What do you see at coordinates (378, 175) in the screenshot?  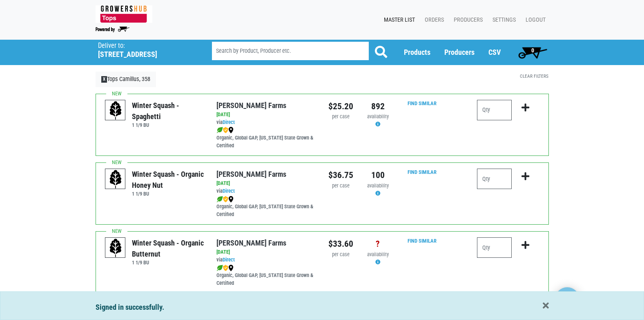 I see `div: 100` at bounding box center [378, 175].